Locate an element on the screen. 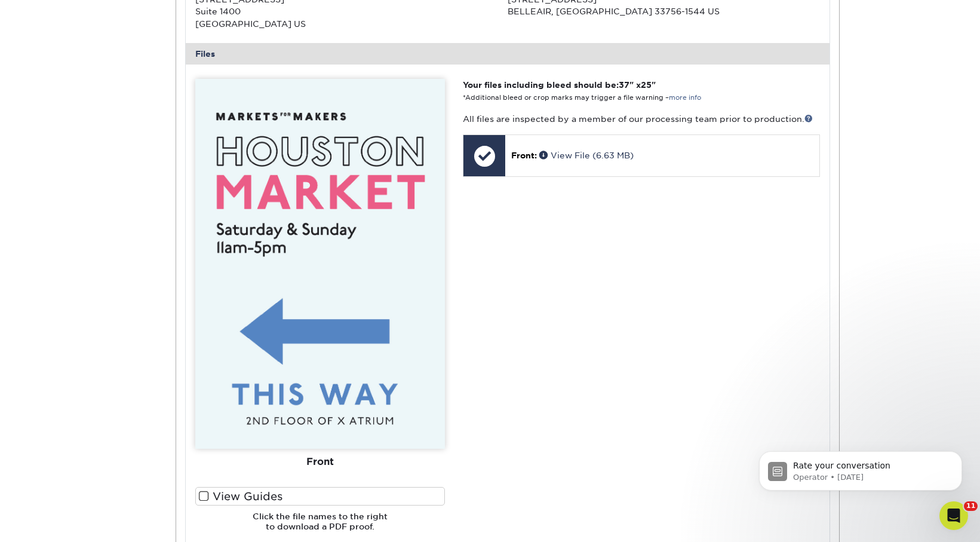 The image size is (980, 542). a: more info is located at coordinates (685, 97).